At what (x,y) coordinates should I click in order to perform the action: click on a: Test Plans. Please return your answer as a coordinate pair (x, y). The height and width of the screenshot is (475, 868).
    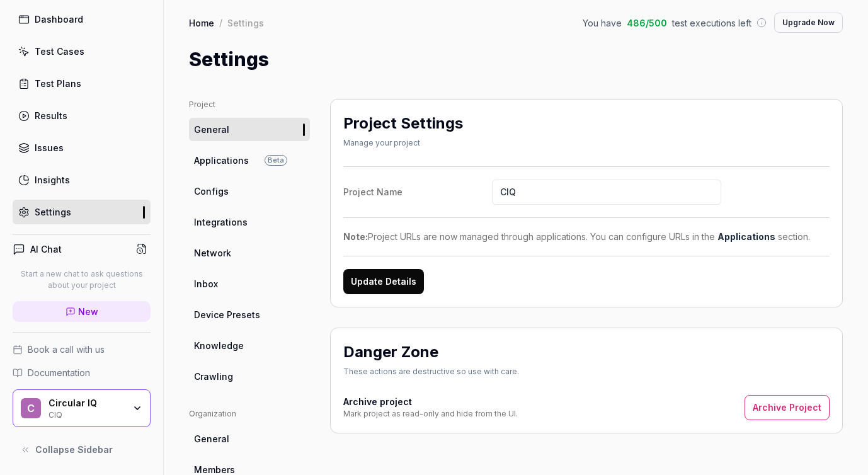
    Looking at the image, I should click on (81, 83).